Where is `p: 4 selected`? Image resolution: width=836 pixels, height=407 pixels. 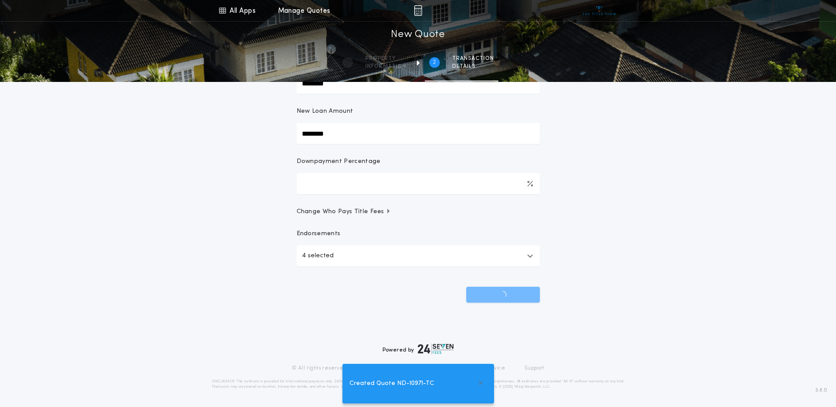
p: 4 selected is located at coordinates (318, 256).